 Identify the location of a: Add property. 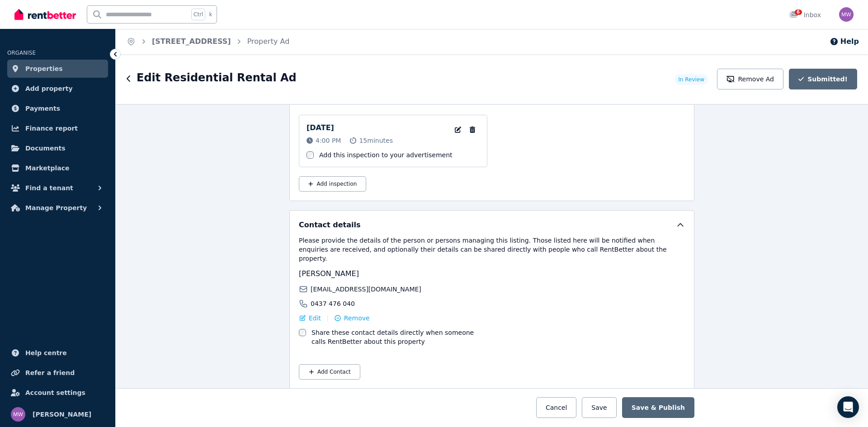
(58, 89).